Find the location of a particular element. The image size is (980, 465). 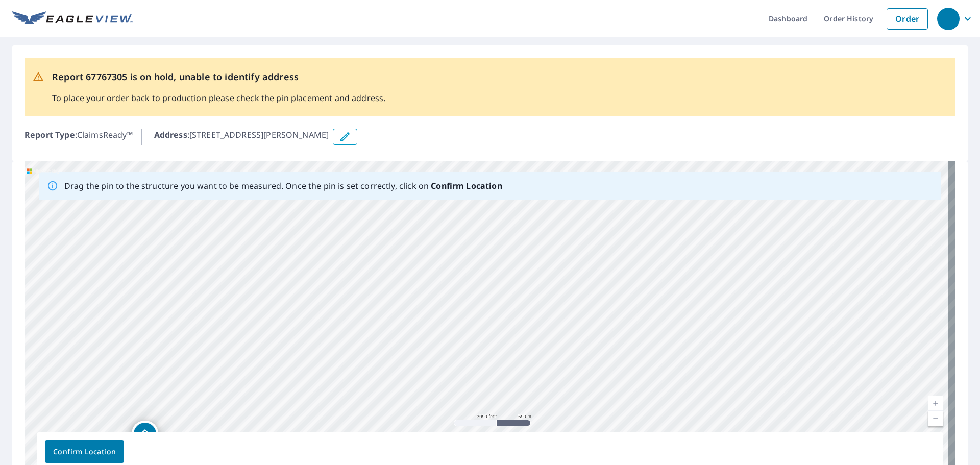

a: Order is located at coordinates (907, 19).